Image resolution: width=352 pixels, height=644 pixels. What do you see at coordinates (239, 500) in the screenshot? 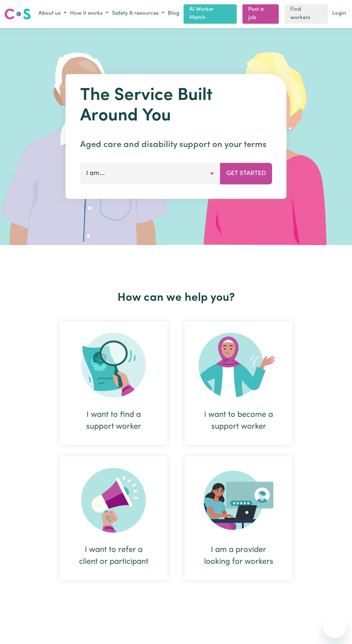
I see `img: Provider` at bounding box center [239, 500].